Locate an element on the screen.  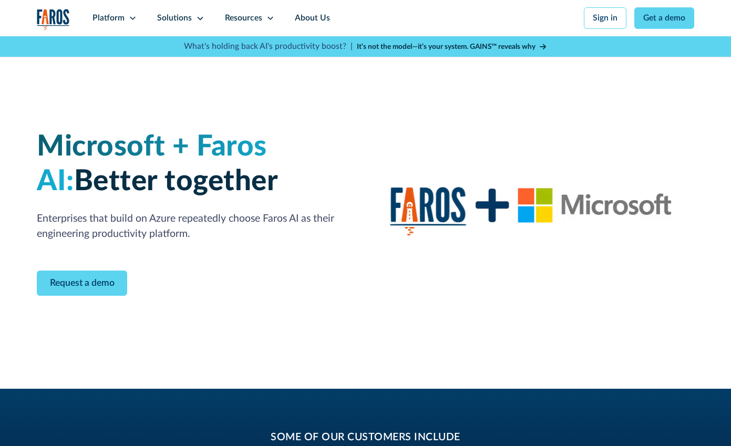
a: Get a demo is located at coordinates (664, 18).